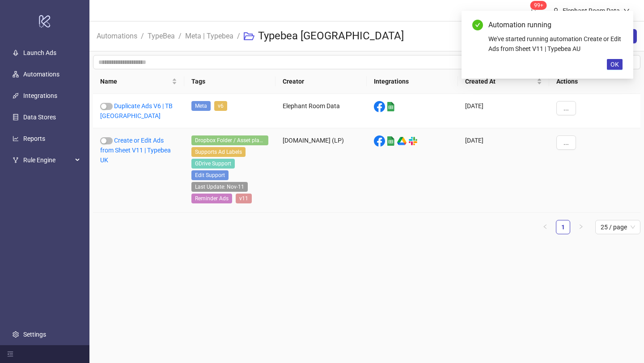 The width and height of the screenshot is (644, 363). I want to click on th: Tags, so click(230, 81).